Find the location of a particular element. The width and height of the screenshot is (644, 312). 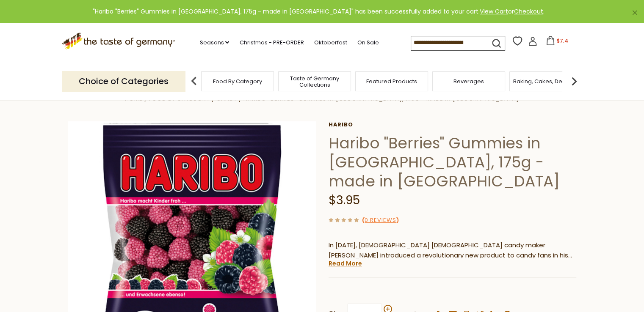

a: Haribo is located at coordinates (452, 125).